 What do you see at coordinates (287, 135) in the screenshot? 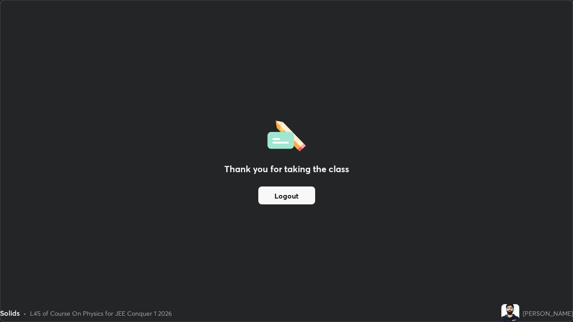
I see `img: offlineFeedback.1438e8b3.svg` at bounding box center [287, 135].